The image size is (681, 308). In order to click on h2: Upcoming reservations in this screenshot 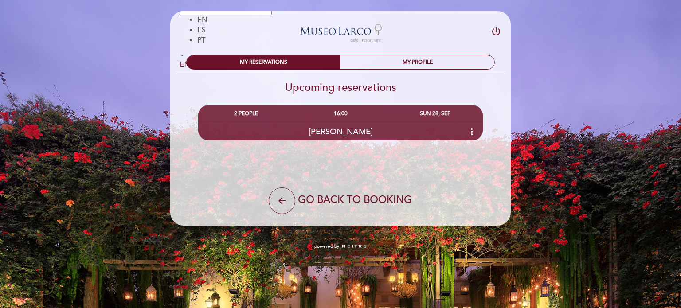, I will do `click(341, 87)`.